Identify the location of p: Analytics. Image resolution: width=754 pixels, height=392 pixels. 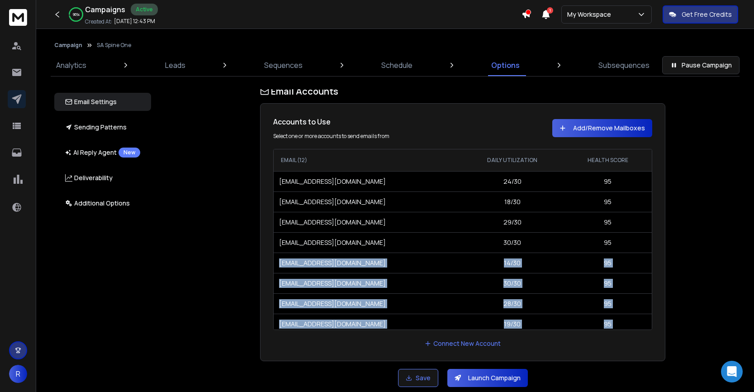
(71, 65).